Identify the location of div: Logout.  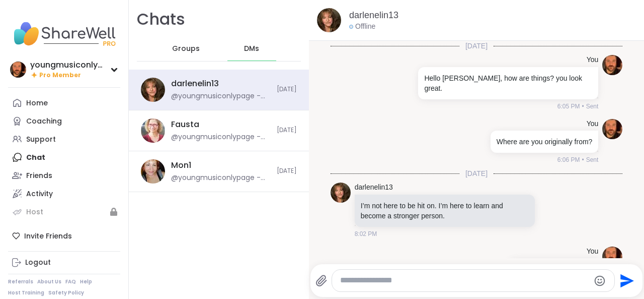
(38, 262).